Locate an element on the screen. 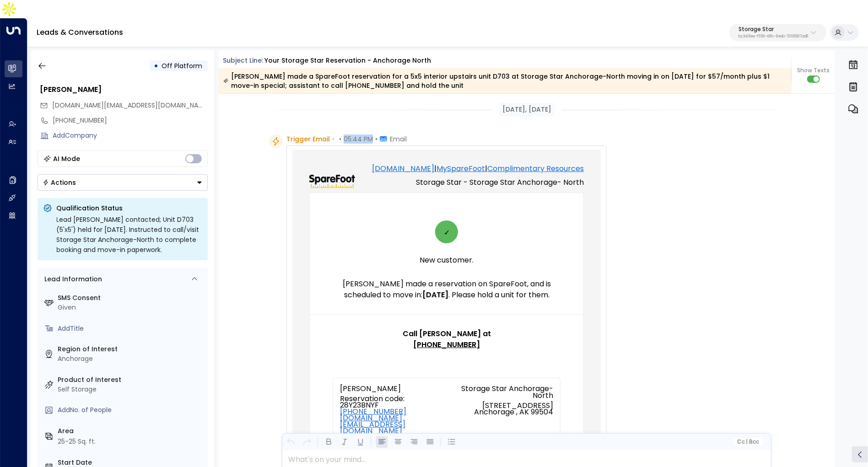 Image resolution: width=868 pixels, height=467 pixels. span: Subject Line: is located at coordinates (243, 60).